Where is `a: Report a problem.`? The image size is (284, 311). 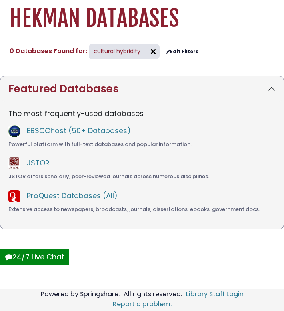 a: Report a problem. is located at coordinates (142, 304).